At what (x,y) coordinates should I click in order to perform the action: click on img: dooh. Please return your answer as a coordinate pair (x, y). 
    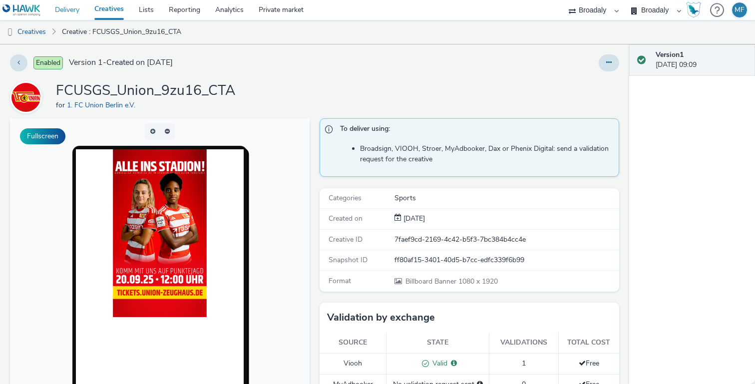
    Looking at the image, I should click on (10, 32).